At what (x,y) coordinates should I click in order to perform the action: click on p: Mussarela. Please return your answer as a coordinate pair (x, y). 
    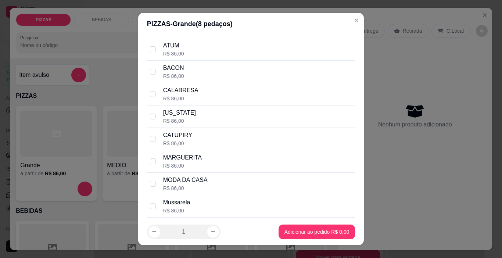
    Looking at the image, I should click on (177, 202).